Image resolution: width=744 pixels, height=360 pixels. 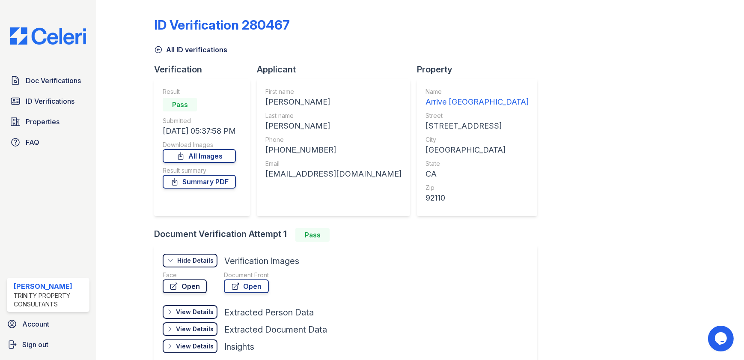 I want to click on div: Verification, so click(x=206, y=69).